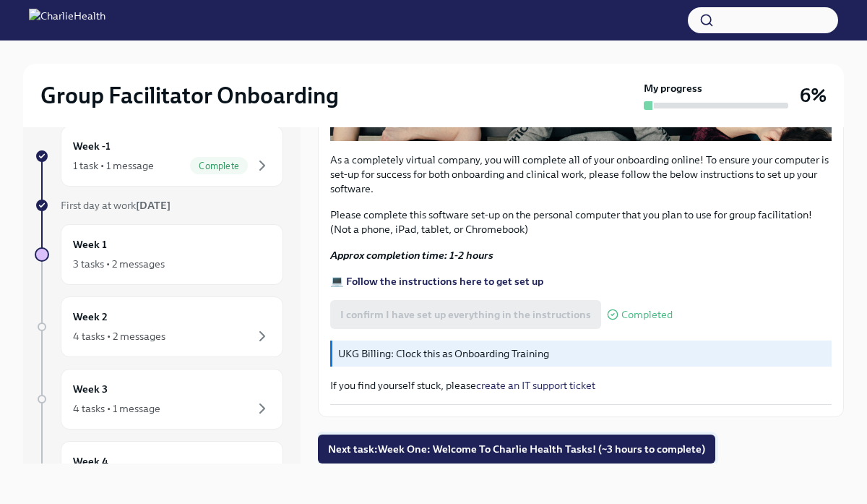 The height and width of the screenshot is (504, 867). Describe the element at coordinates (516, 448) in the screenshot. I see `a: Next task:Week One: Welcome To Charlie Health Tasks! (~3 hours to complete)` at that location.